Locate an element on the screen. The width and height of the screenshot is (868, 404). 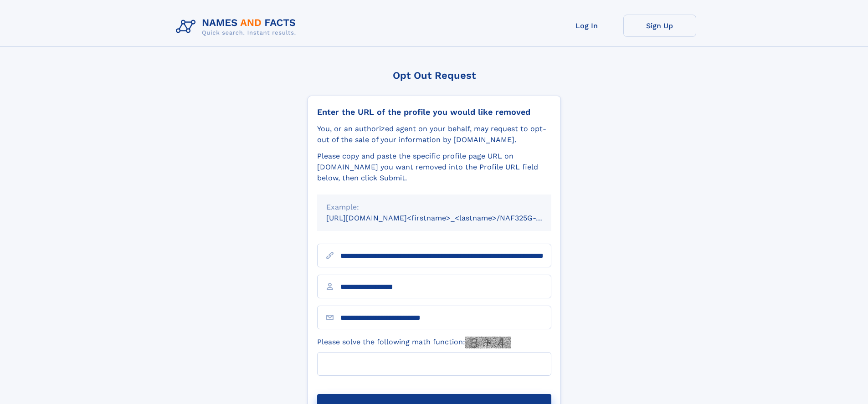
a: Sign Up is located at coordinates (660, 25).